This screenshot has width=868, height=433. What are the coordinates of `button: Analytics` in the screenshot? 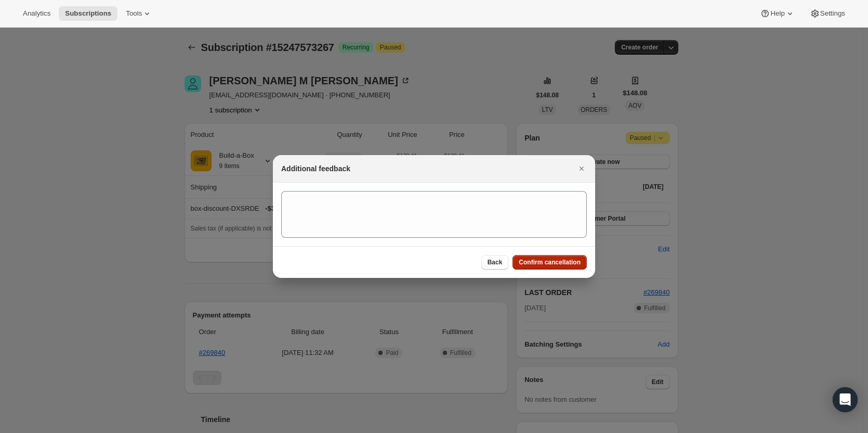 It's located at (37, 13).